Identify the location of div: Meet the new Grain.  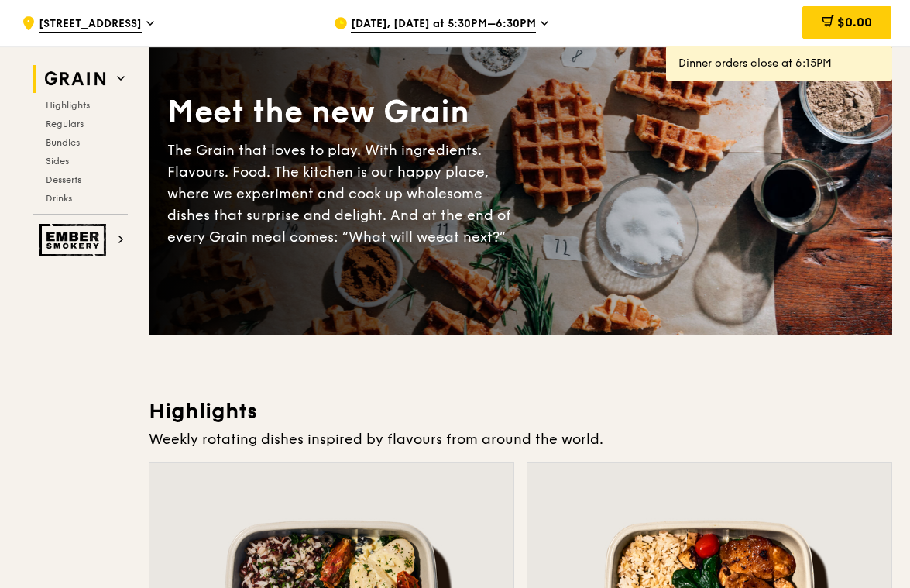
(343, 112).